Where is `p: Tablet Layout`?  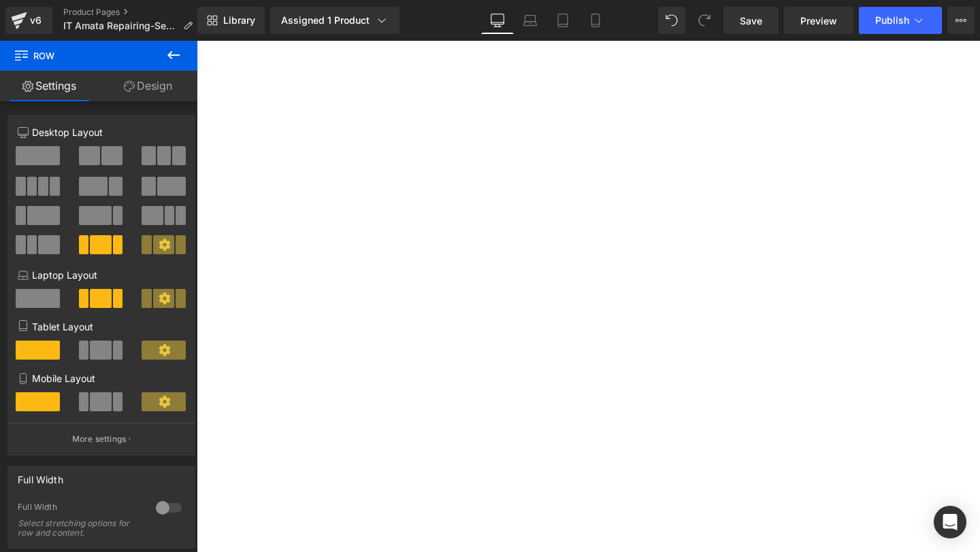
p: Tablet Layout is located at coordinates (101, 326).